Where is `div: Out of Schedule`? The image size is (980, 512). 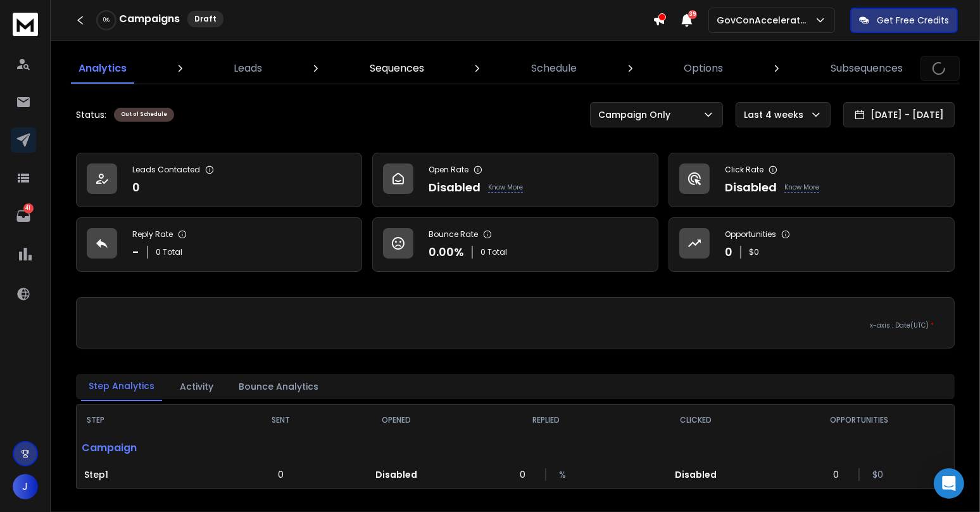
div: Out of Schedule is located at coordinates (144, 114).